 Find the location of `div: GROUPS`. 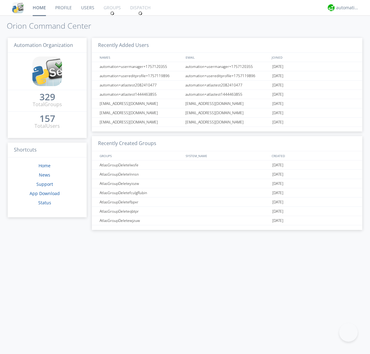

div: GROUPS is located at coordinates (140, 156).